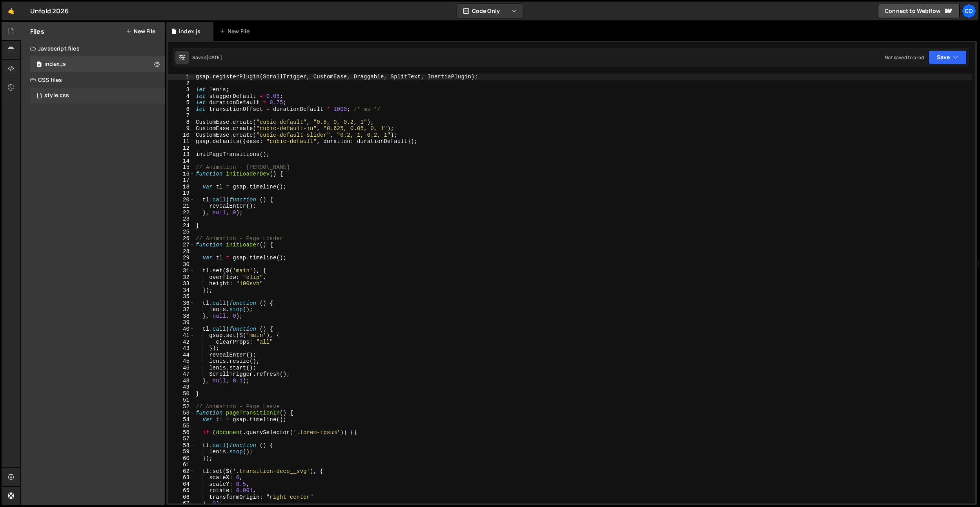 This screenshot has height=507, width=980. Describe the element at coordinates (181, 471) in the screenshot. I see `div: 62` at that location.